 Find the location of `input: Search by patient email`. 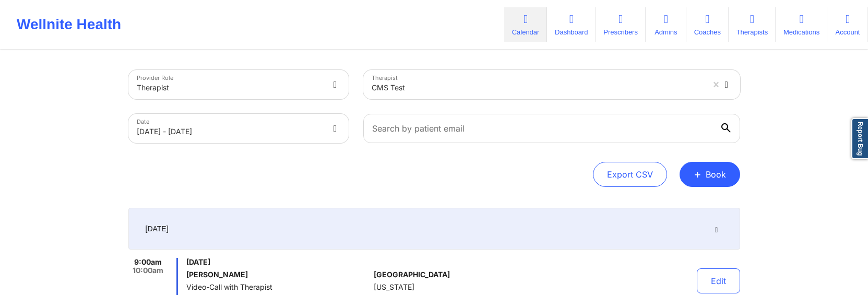

input: Search by patient email is located at coordinates (552, 129).